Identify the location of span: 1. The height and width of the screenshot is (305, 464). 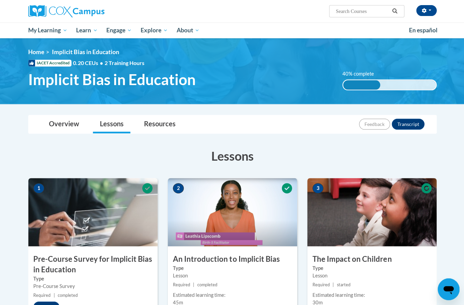
(39, 188).